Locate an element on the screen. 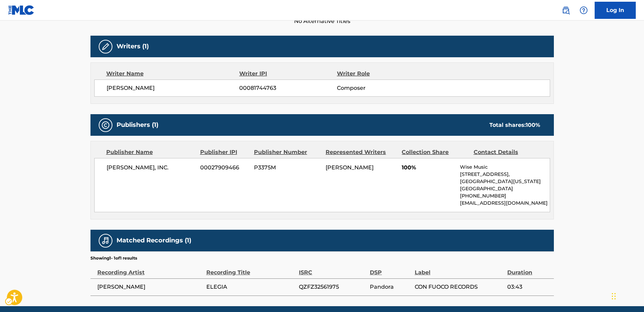 The height and width of the screenshot is (312, 644). div: DSP is located at coordinates (391, 269).